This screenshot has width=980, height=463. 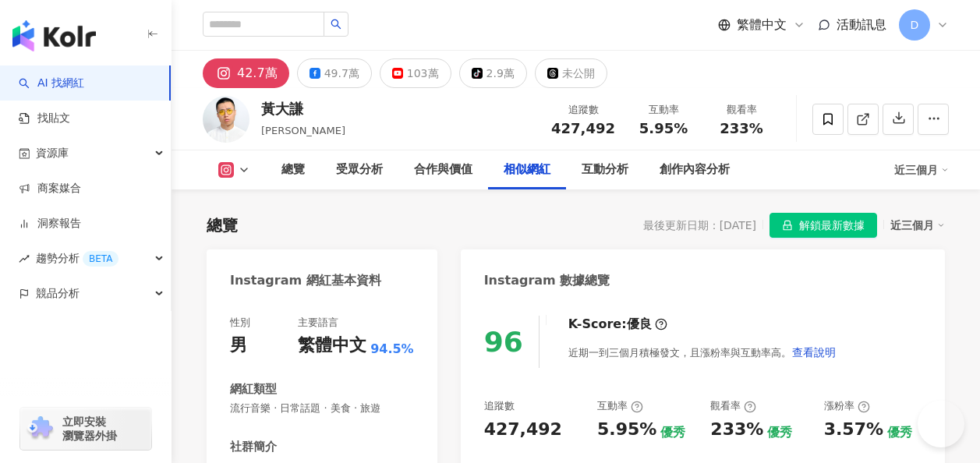 I want to click on a: 洞察報告, so click(x=50, y=223).